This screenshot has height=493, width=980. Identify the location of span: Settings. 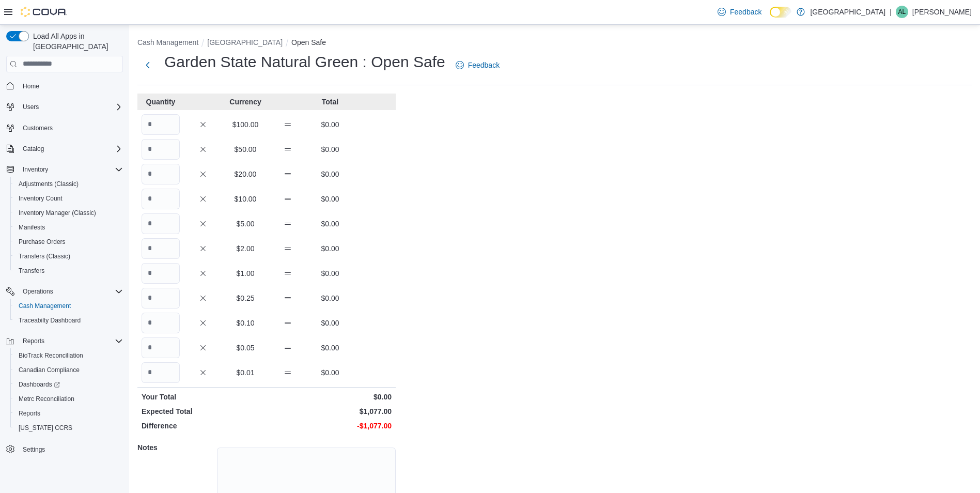
(34, 449).